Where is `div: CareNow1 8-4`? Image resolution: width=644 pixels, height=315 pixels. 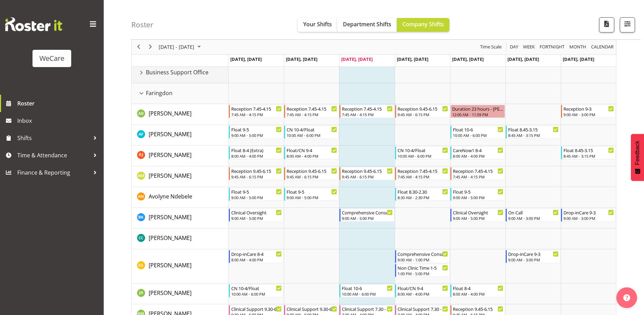
div: CareNow1 8-4 is located at coordinates (478, 150).